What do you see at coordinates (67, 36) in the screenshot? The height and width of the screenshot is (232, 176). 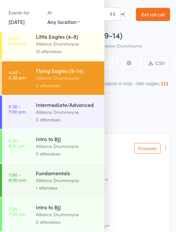 I see `div: Little Eagles (4-8)` at bounding box center [67, 36].